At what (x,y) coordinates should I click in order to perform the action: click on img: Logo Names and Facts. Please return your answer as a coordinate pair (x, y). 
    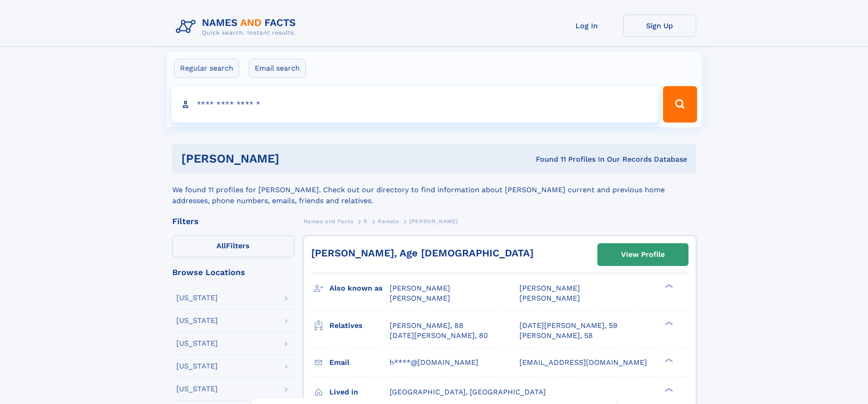
    Looking at the image, I should click on (238, 27).